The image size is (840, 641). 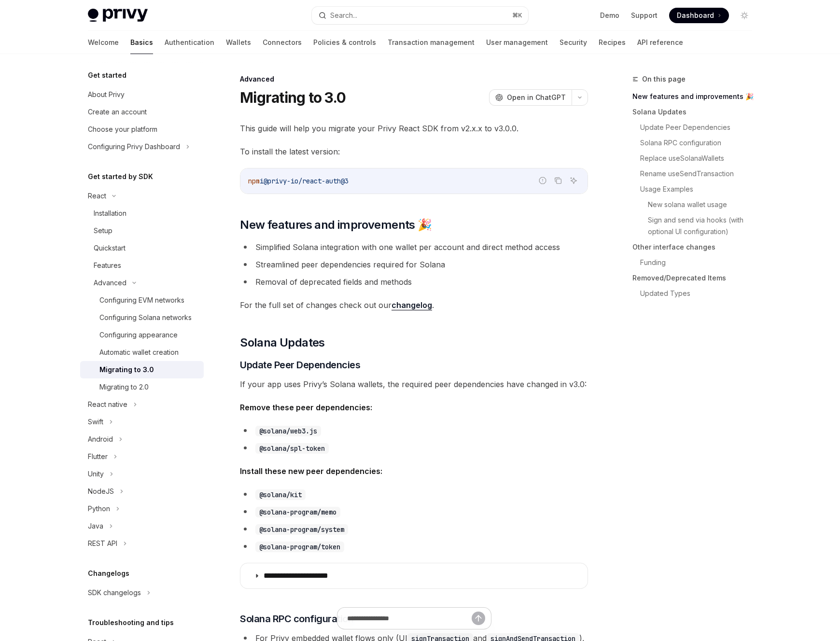 I want to click on a: Features, so click(x=142, y=265).